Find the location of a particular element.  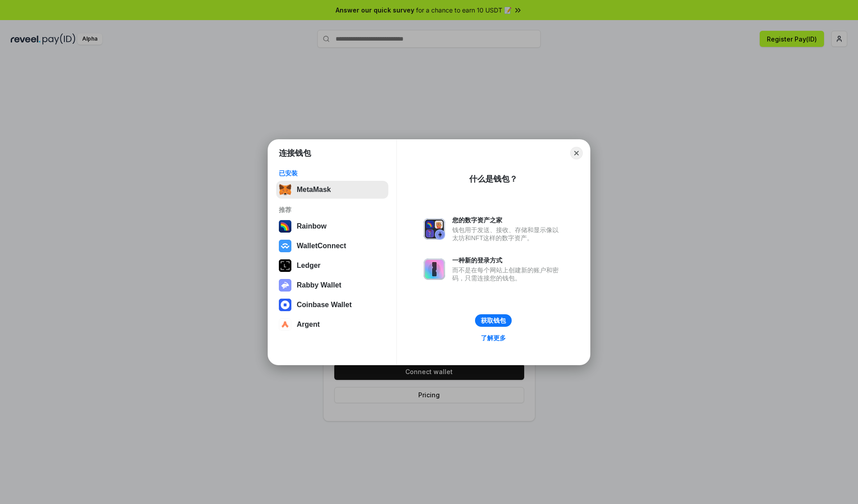

button: Coinbase Wallet is located at coordinates (332, 305).